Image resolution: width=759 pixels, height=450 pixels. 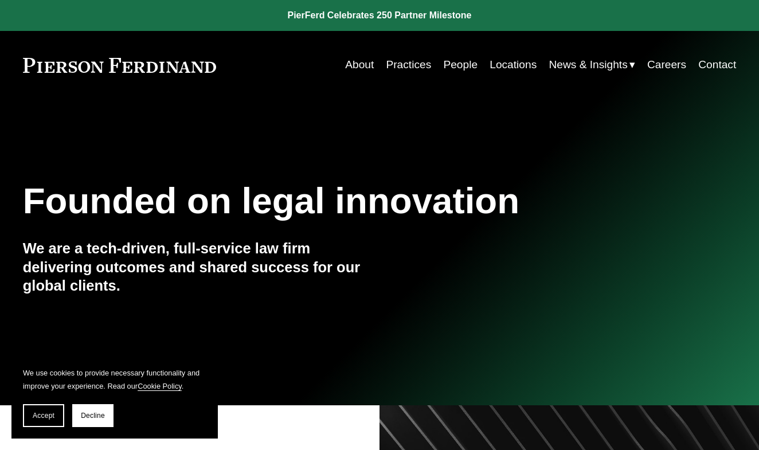 What do you see at coordinates (159, 386) in the screenshot?
I see `a: Cookie Policy` at bounding box center [159, 386].